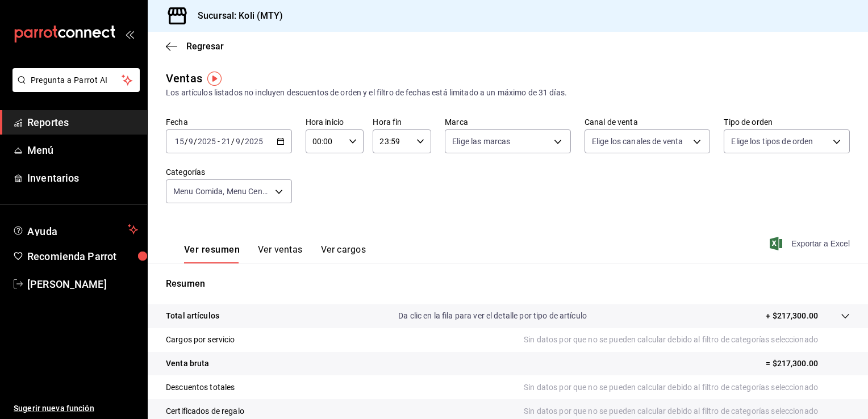  I want to click on span: Sugerir nueva función, so click(75, 408).